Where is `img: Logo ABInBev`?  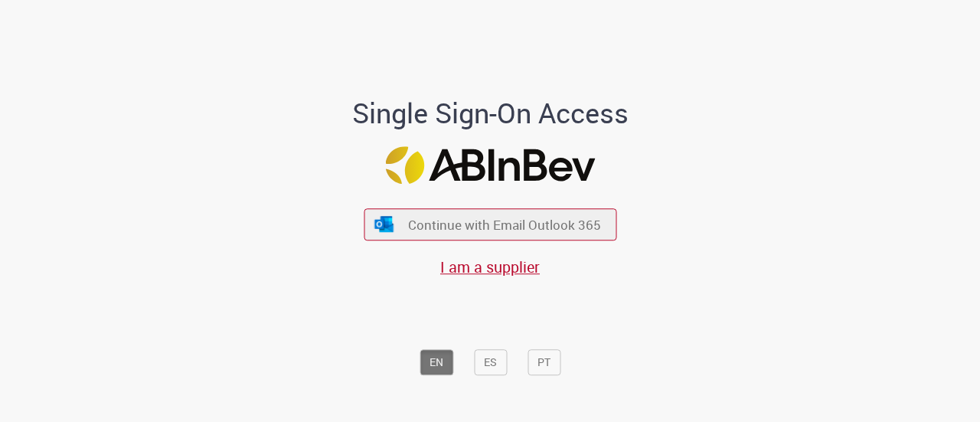 img: Logo ABInBev is located at coordinates (490, 164).